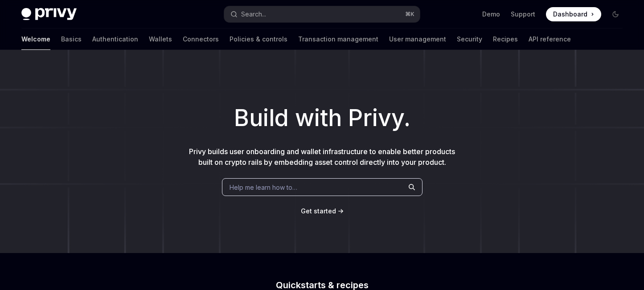  Describe the element at coordinates (523, 14) in the screenshot. I see `a: Support` at that location.